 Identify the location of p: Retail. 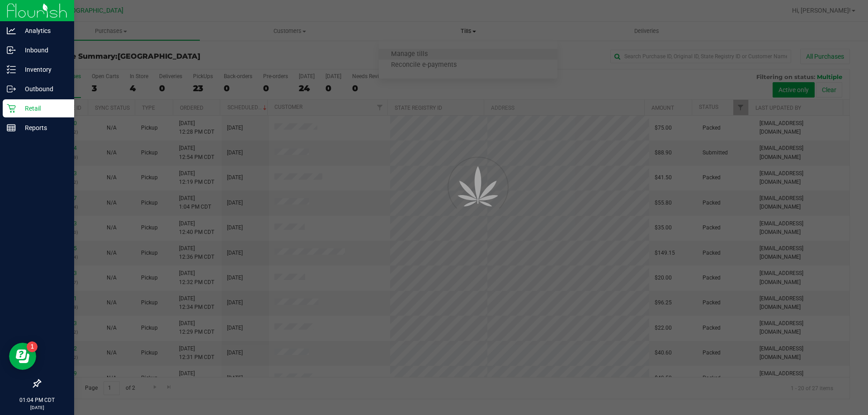
(43, 108).